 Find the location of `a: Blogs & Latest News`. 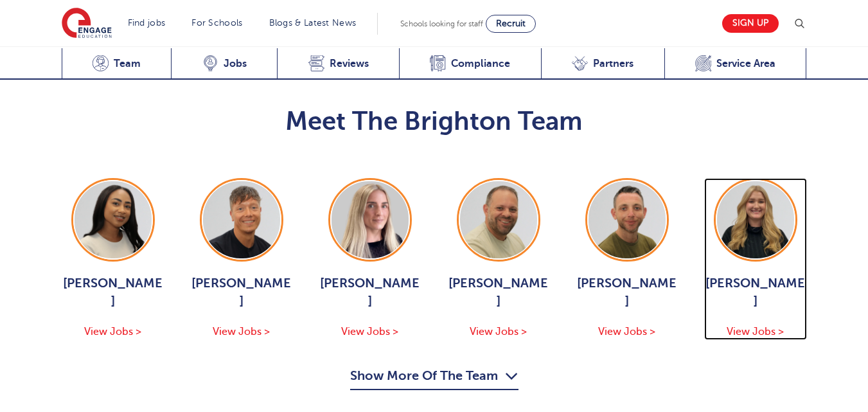

a: Blogs & Latest News is located at coordinates (313, 23).